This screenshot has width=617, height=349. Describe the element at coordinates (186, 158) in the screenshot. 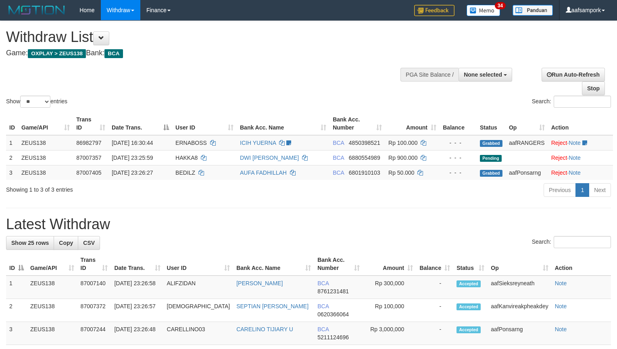

I see `span: HAKKA8` at that location.